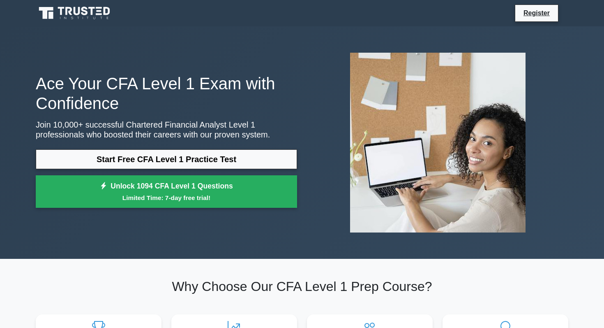  I want to click on h2: Why Choose Our CFA Level 1 Prep Course?, so click(302, 286).